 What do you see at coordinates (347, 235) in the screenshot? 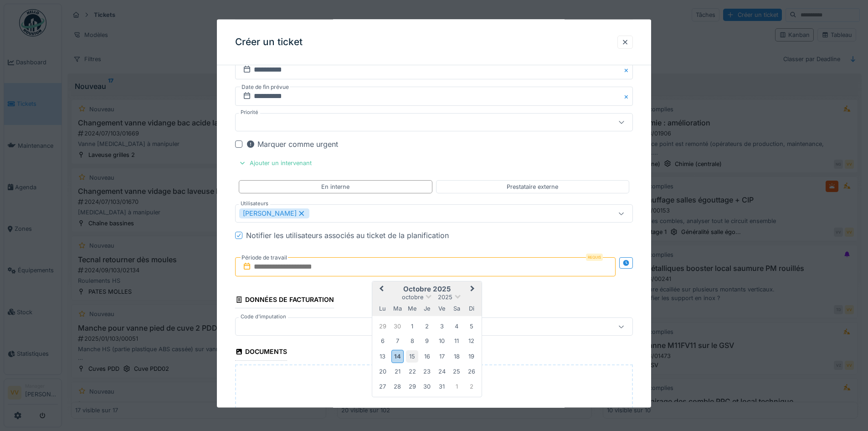
I see `div: Notifier les utilisateurs associés au ticket de la planification` at bounding box center [347, 235].